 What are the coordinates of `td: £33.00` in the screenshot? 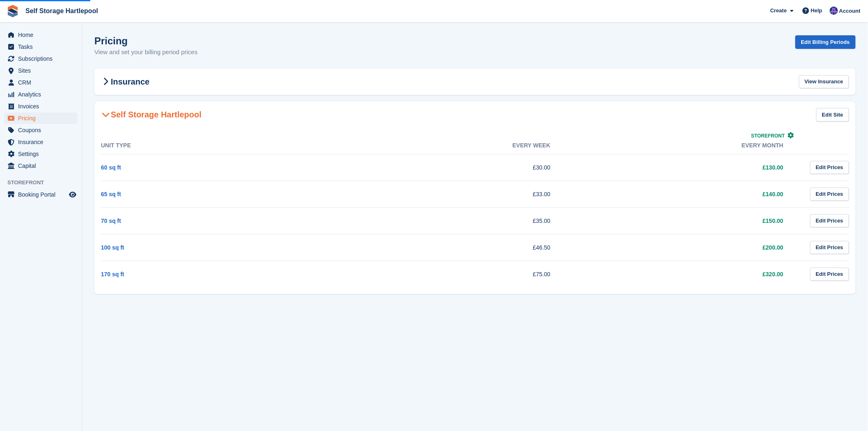 It's located at (450, 194).